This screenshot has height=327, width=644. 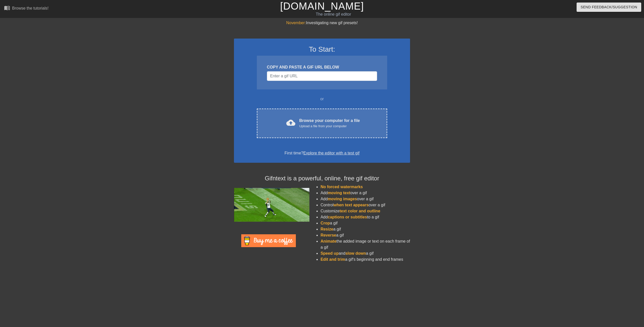 What do you see at coordinates (356, 253) in the screenshot?
I see `span: slow down` at bounding box center [356, 253].